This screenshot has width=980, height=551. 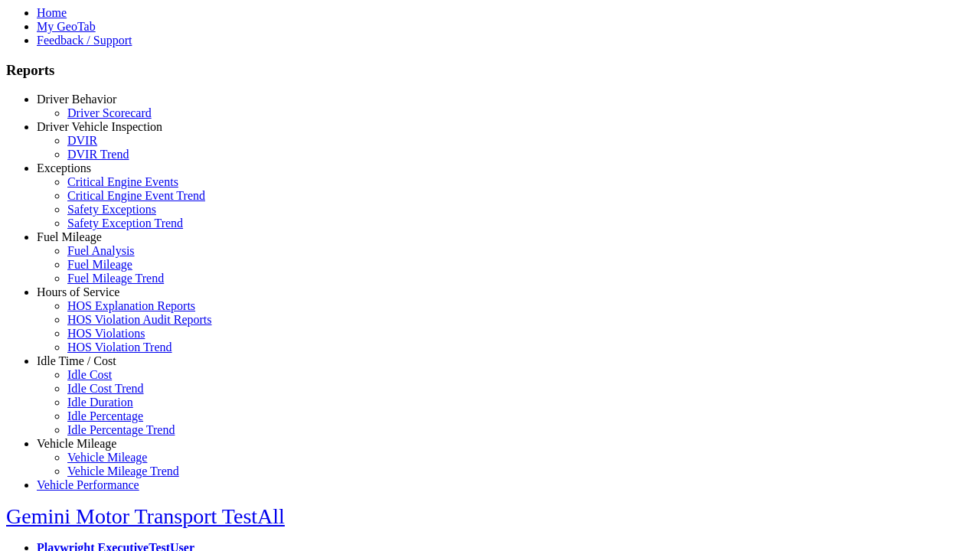 I want to click on a: Idle Percentage, so click(x=105, y=416).